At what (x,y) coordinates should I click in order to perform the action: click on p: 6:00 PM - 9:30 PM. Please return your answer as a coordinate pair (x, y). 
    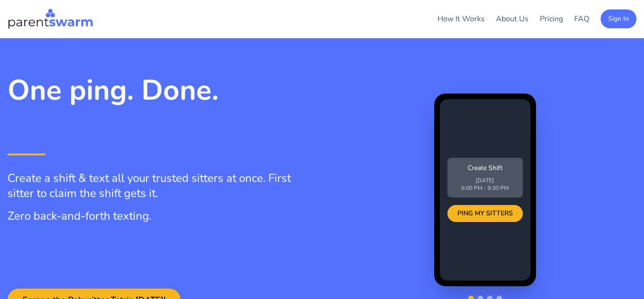
    Looking at the image, I should click on (485, 188).